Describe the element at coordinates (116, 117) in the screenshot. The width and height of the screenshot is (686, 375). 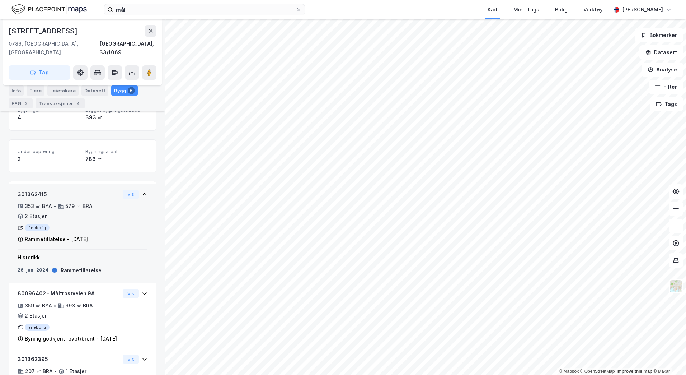
I see `div: 393 ㎡` at that location.